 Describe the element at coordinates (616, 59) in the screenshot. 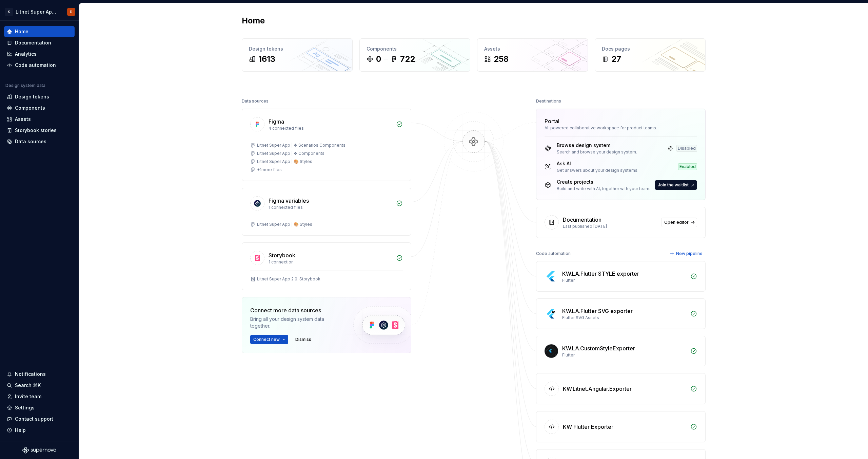

I see `div: 27` at that location.